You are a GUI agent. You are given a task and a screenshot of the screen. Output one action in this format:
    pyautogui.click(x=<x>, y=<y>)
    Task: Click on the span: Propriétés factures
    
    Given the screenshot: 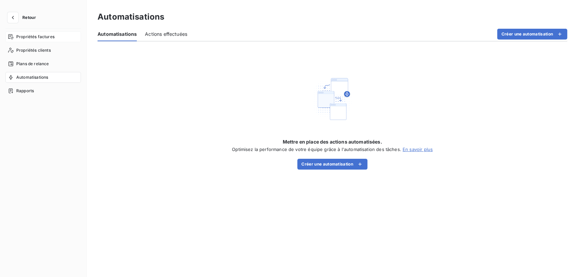 What is the action you would take?
    pyautogui.click(x=35, y=37)
    